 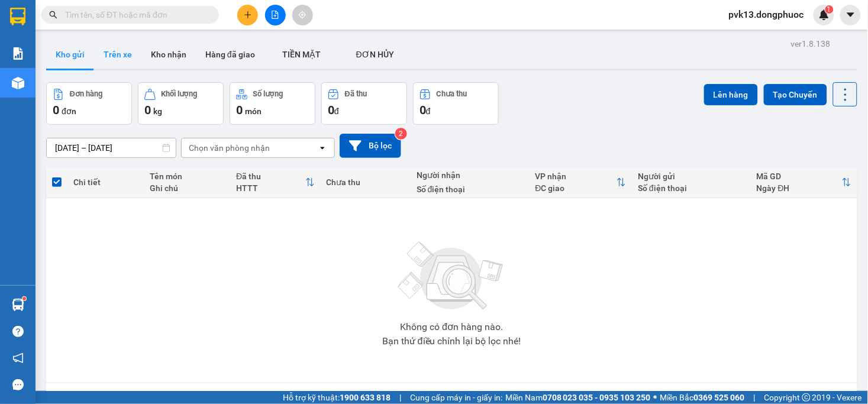 I want to click on div: Không có đơn hàng nào., so click(x=452, y=327).